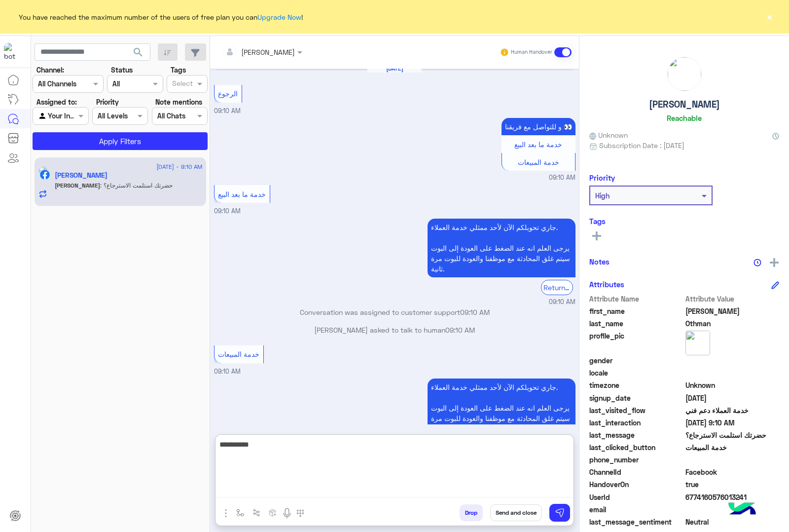 This screenshot has height=532, width=789. I want to click on small: Human Handover, so click(532, 52).